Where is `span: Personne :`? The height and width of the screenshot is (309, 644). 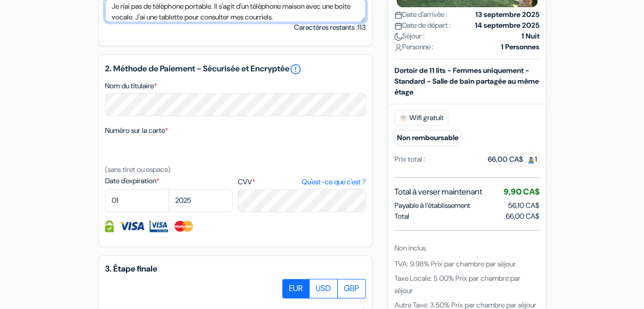 span: Personne : is located at coordinates (414, 47).